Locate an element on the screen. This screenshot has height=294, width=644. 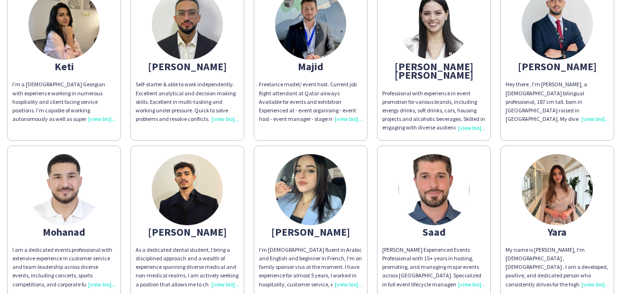
div: As a dedicated dental student, I bring a disciplined approach and a wealth of experience spanning... is located at coordinates (187, 267).